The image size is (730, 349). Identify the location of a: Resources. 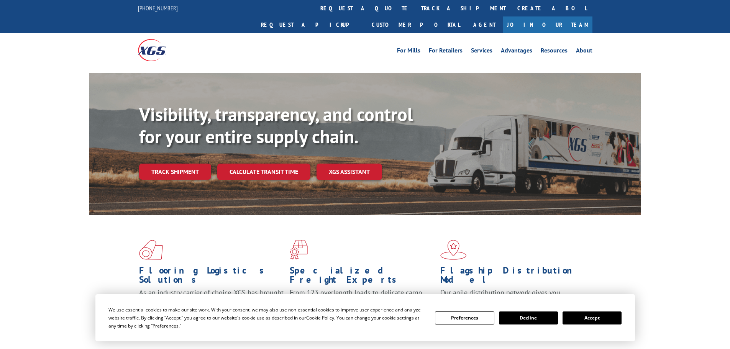
(554, 52).